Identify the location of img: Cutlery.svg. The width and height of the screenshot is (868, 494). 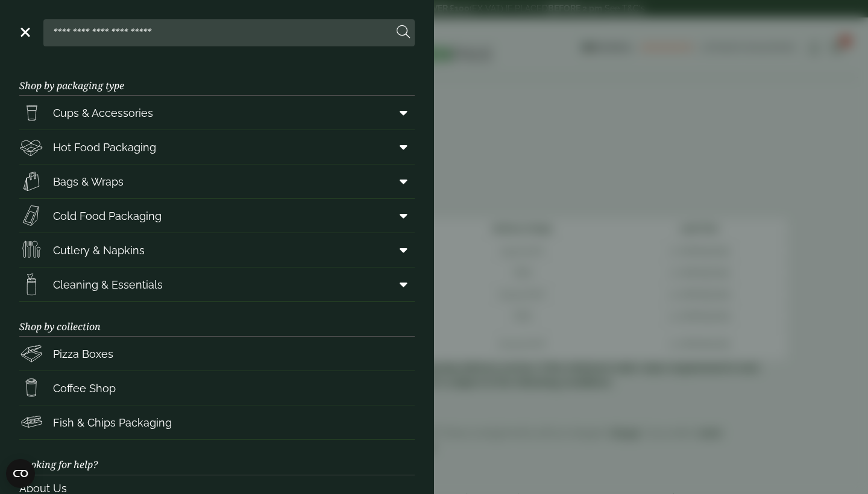
(31, 250).